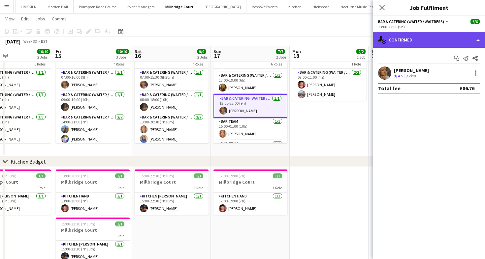 The width and height of the screenshot is (485, 259). Describe the element at coordinates (389, 88) in the screenshot. I see `div: Total fee` at that location.